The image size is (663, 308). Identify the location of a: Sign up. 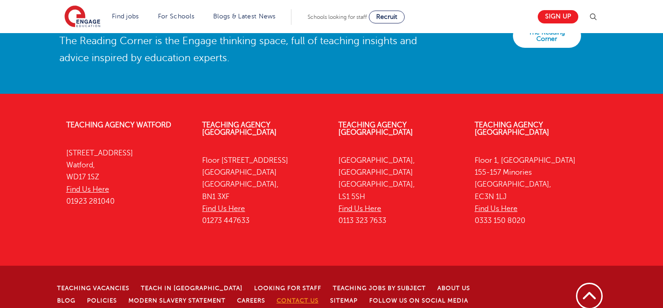
(558, 17).